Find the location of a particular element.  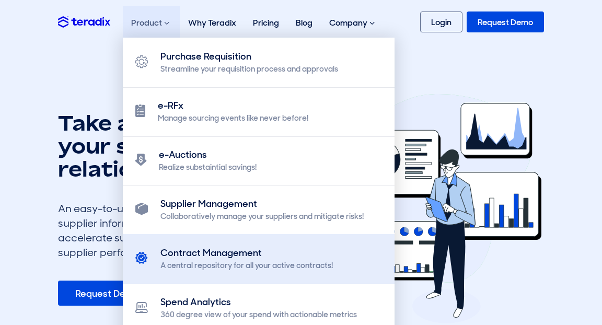

div: Contract Management is located at coordinates (246, 253).